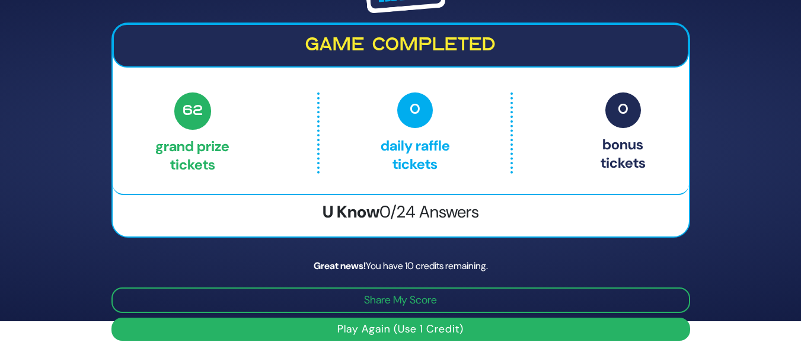  Describe the element at coordinates (401, 212) in the screenshot. I see `h3: U Know` at that location.